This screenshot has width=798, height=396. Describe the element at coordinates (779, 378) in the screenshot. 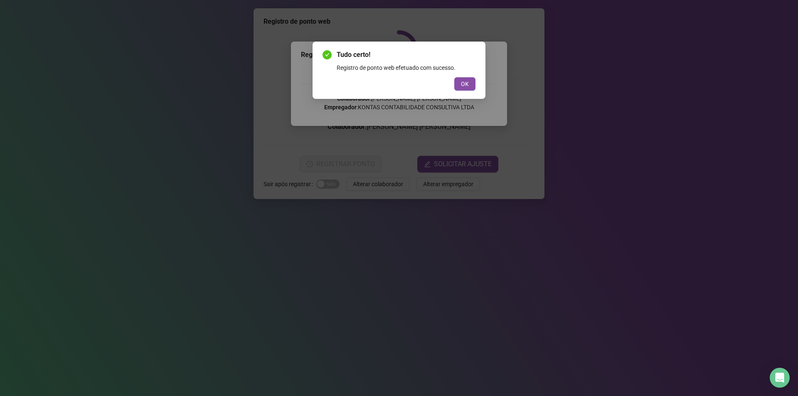

I see `div: Open Intercom Messenger` at that location.